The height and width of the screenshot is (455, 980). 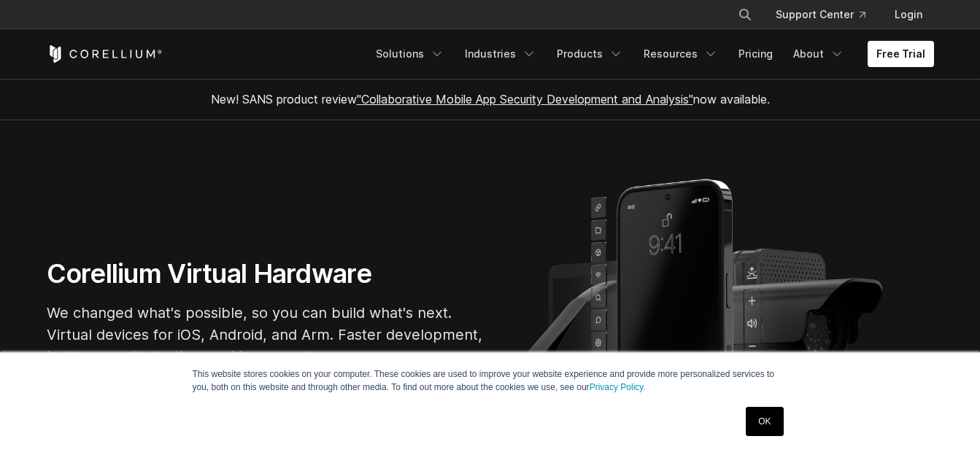 I want to click on a: About, so click(x=819, y=54).